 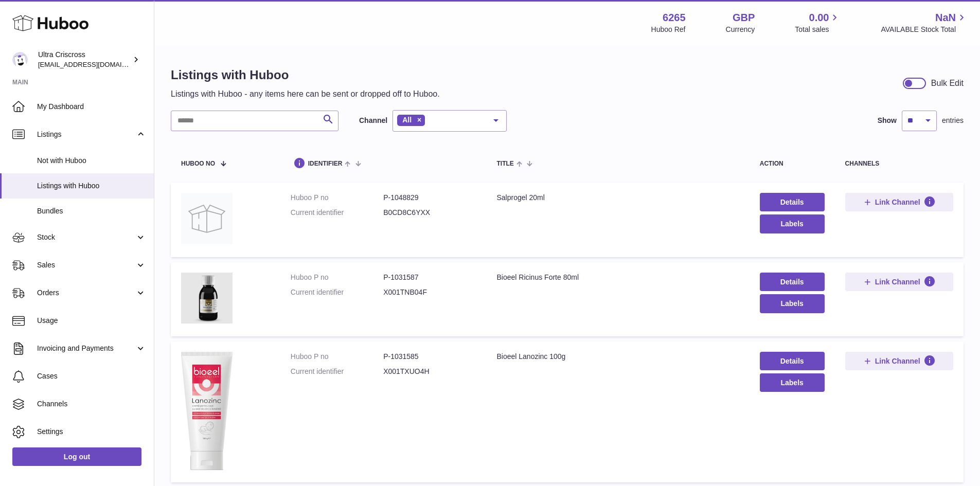 I want to click on span: Invoicing and Payments, so click(x=86, y=348).